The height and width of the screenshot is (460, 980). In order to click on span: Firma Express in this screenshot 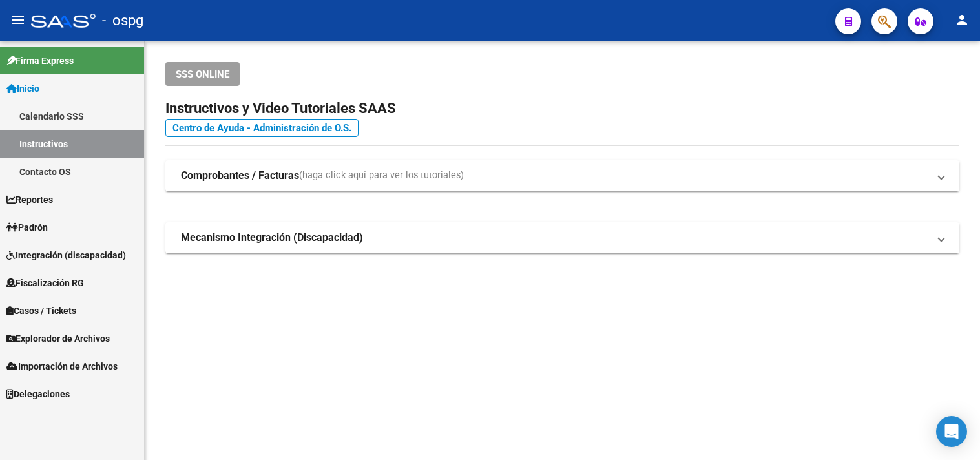, I will do `click(40, 61)`.